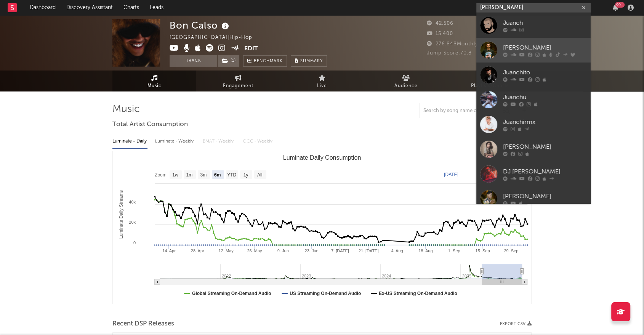 The height and width of the screenshot is (335, 644). I want to click on text: Luminate Daily Streams, so click(121, 214).